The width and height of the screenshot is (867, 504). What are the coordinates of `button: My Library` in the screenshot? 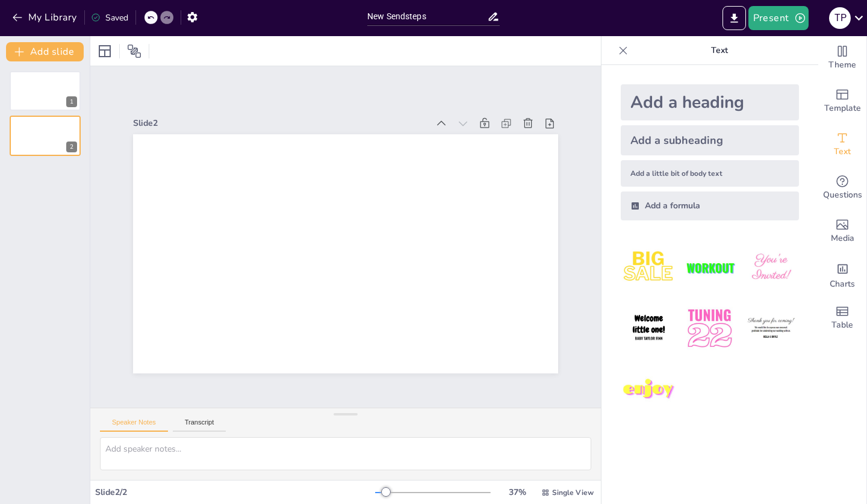 It's located at (45, 18).